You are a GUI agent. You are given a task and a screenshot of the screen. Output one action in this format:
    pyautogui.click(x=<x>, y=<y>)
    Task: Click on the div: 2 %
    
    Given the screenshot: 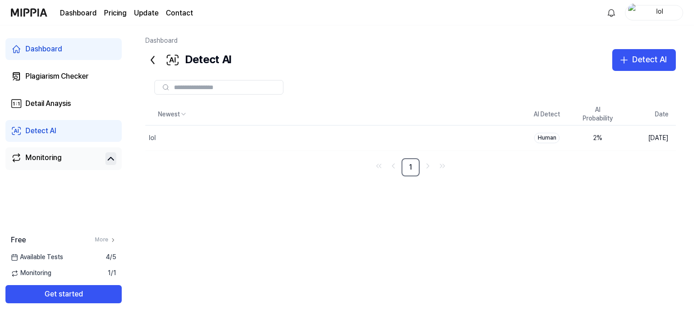 What is the action you would take?
    pyautogui.click(x=598, y=138)
    